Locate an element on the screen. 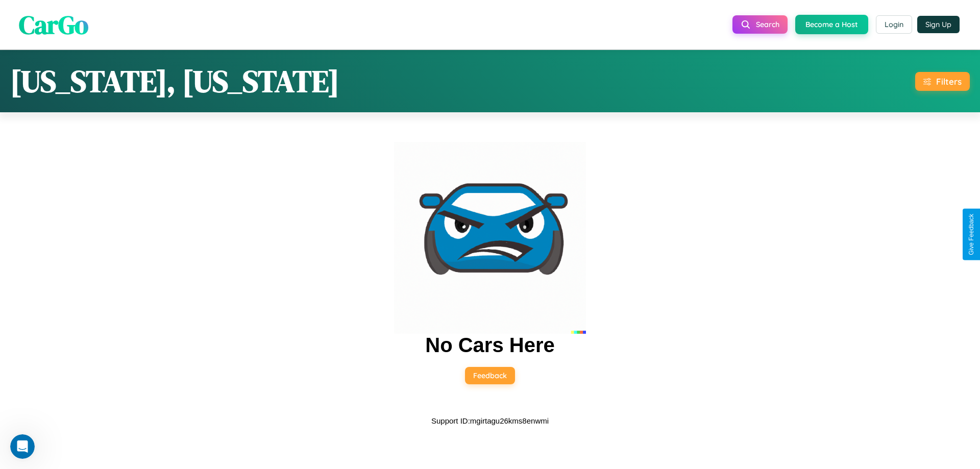 The width and height of the screenshot is (980, 469). span: Search is located at coordinates (767, 24).